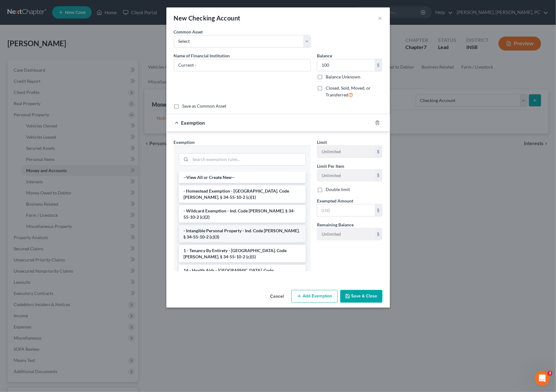 The width and height of the screenshot is (556, 392). Describe the element at coordinates (343, 77) in the screenshot. I see `label: Balance Unknown` at that location.